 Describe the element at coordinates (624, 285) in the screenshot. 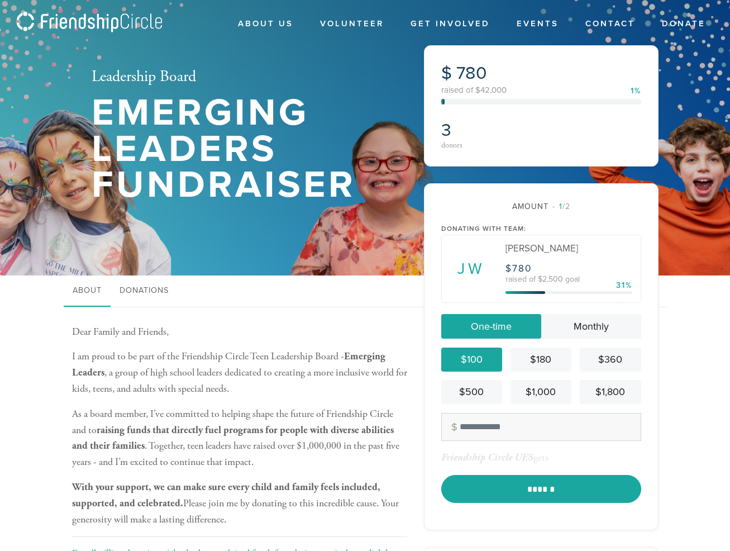

I see `div: 31%` at that location.